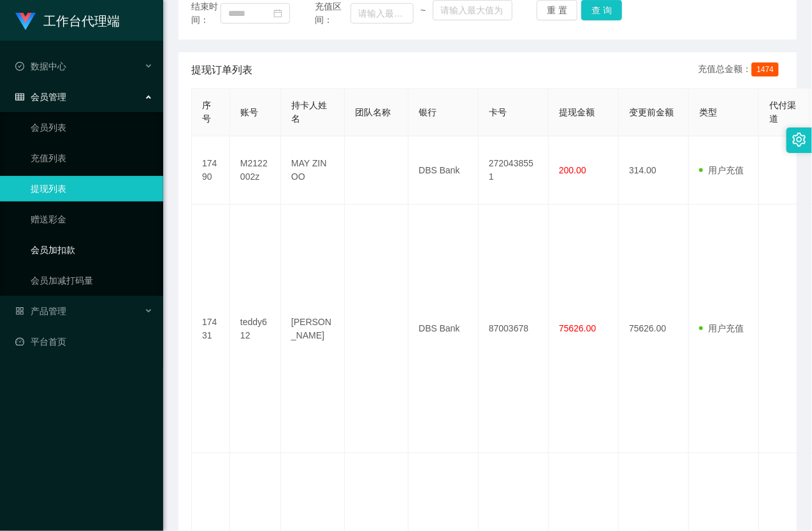 Image resolution: width=812 pixels, height=531 pixels. I want to click on td: 75626.00, so click(654, 329).